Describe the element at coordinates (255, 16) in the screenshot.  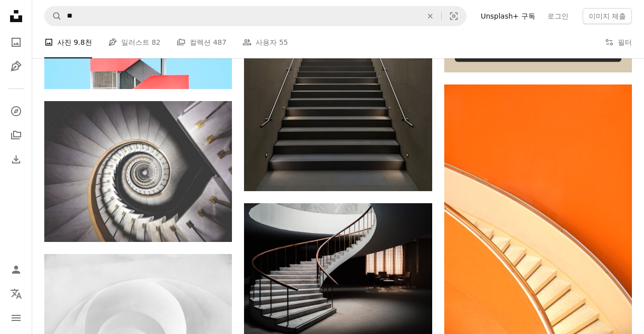
I see `form: 사이트 전체에서 이미지 찾기` at that location.